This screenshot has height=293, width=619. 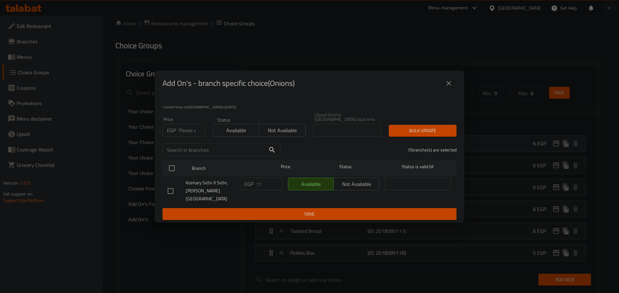 What do you see at coordinates (282, 130) in the screenshot?
I see `button: Not available` at bounding box center [282, 130].